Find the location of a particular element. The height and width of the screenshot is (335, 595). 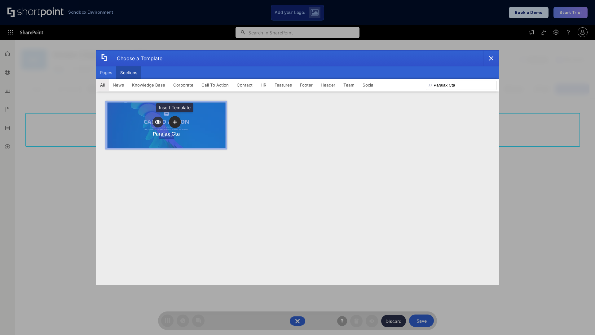

button: Footer is located at coordinates (306, 85).